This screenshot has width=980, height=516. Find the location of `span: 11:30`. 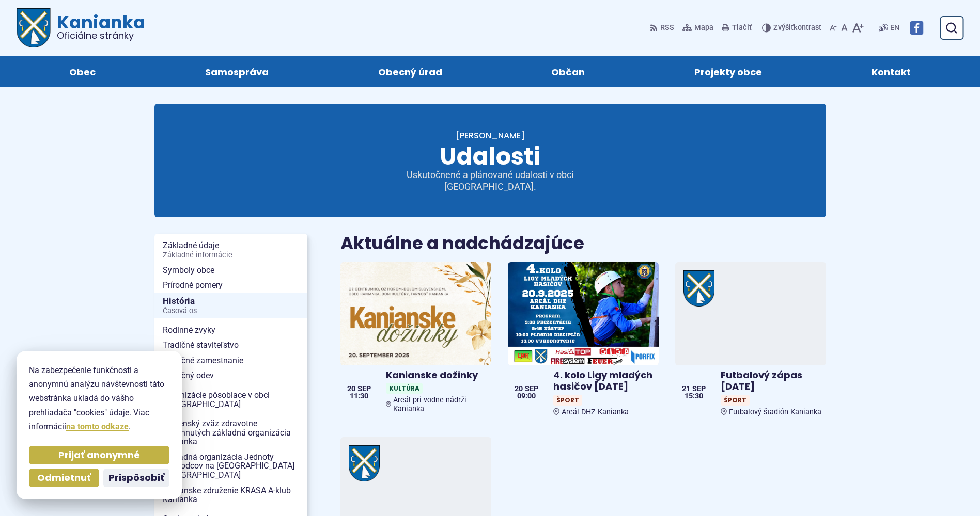

span: 11:30 is located at coordinates (359, 397).